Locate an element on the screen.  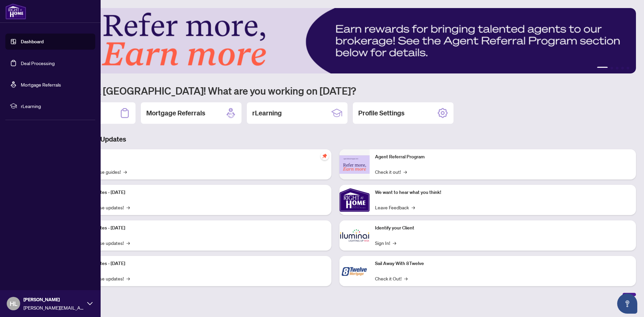
a: Mortgage Referrals is located at coordinates (41, 84).